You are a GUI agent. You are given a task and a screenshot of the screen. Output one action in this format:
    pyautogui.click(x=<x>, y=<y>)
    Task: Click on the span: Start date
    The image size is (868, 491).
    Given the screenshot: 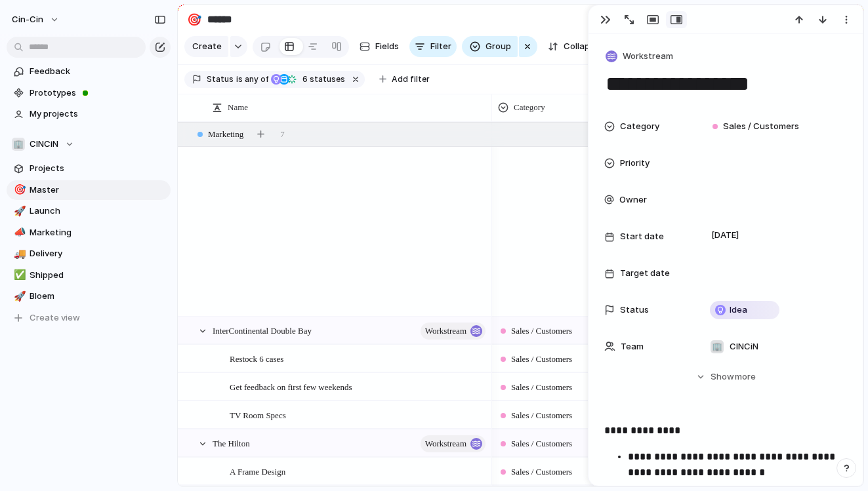 What is the action you would take?
    pyautogui.click(x=642, y=237)
    